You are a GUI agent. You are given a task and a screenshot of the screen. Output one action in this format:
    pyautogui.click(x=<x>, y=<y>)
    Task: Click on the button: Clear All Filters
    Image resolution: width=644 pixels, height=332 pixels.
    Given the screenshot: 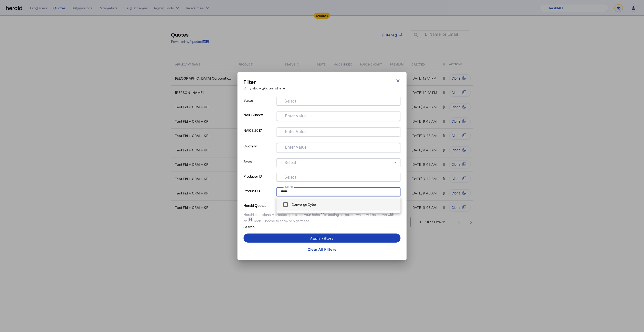 What is the action you would take?
    pyautogui.click(x=322, y=249)
    